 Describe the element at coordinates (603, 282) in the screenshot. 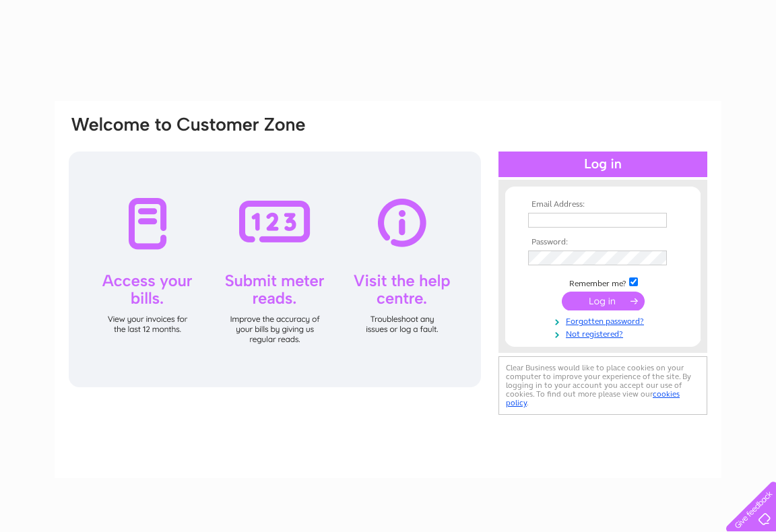

I see `td: Remember me?` at that location.